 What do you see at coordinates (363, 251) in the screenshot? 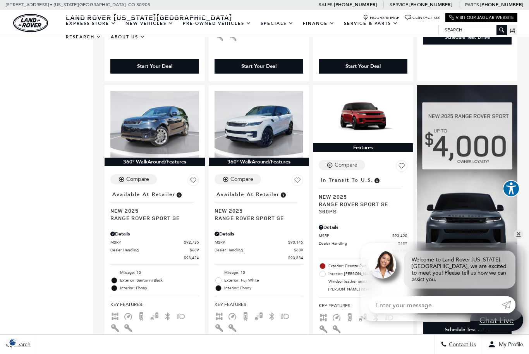
I see `a: $94,109` at bounding box center [363, 251].